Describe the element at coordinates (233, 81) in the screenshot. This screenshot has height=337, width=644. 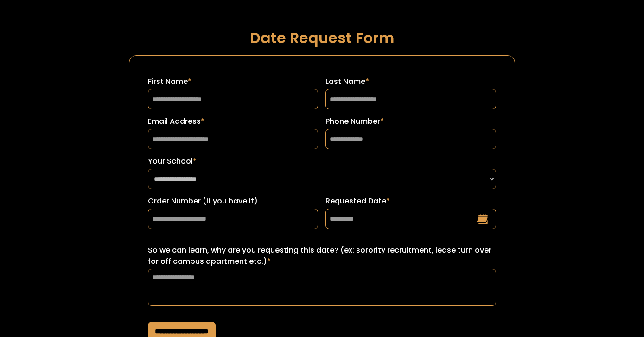
I see `label: First Name` at that location.